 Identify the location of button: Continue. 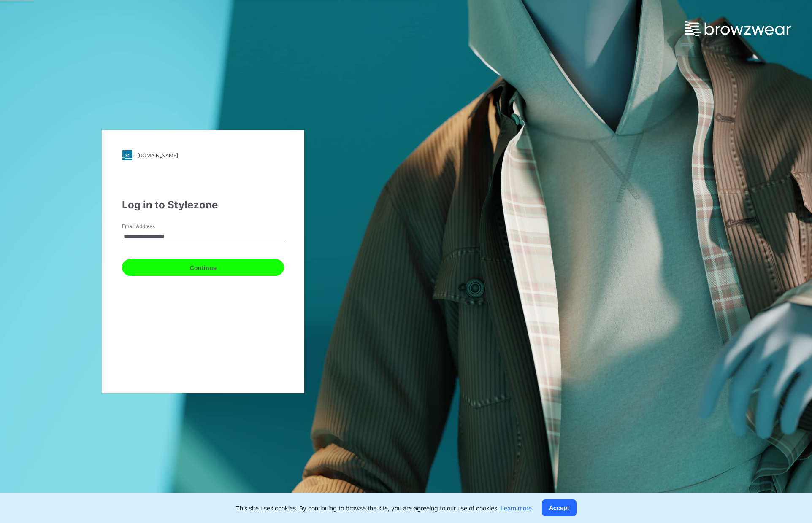
(203, 268).